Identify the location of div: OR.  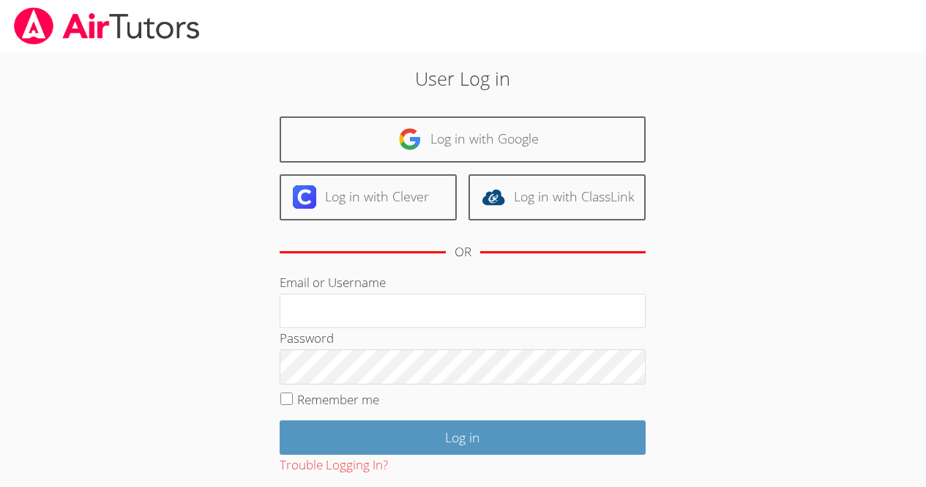
(463, 252).